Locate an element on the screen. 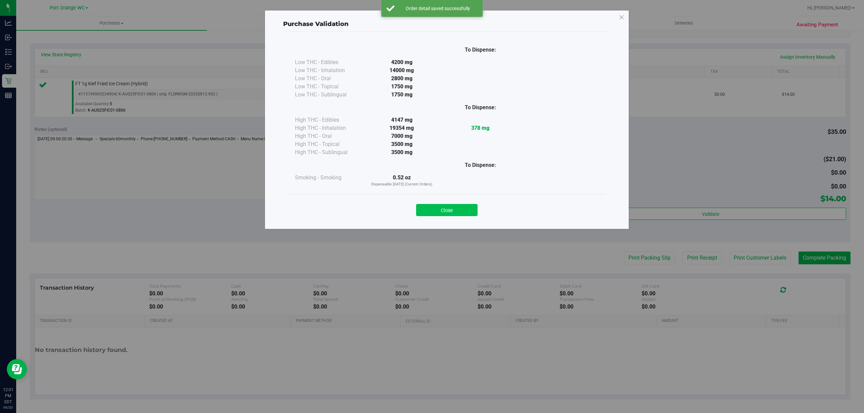  div: Low THC - Edibles is located at coordinates (329, 62).